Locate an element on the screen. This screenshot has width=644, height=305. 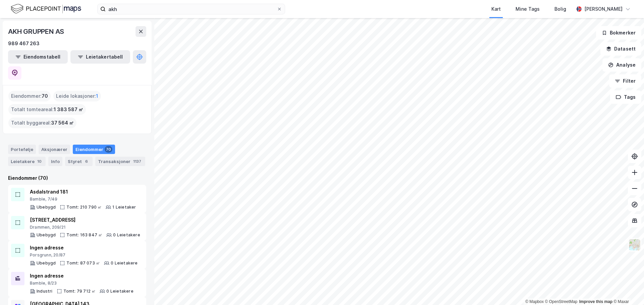
button: Bokmerker is located at coordinates (618, 33).